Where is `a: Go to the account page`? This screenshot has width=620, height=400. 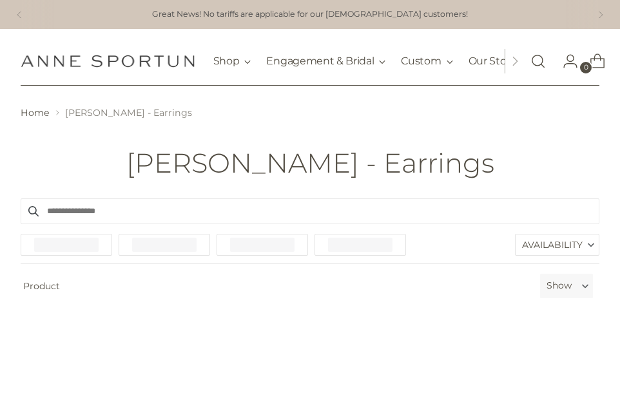
a: Go to the account page is located at coordinates (565, 61).